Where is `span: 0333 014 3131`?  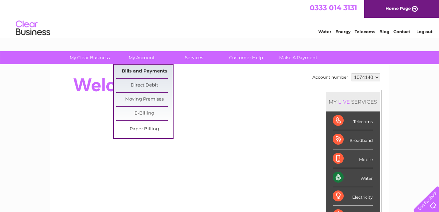 span: 0333 014 3131 is located at coordinates (333, 8).